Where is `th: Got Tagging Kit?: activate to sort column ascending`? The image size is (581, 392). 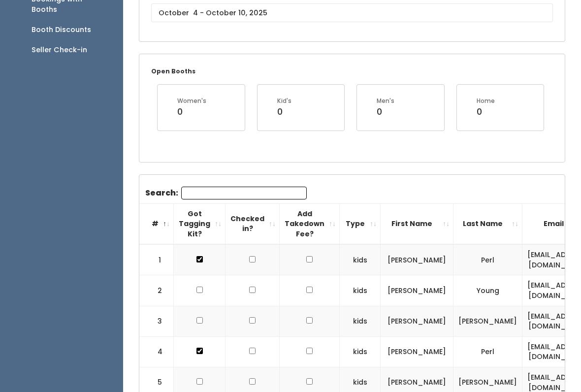
th: Got Tagging Kit?: activate to sort column ascending is located at coordinates (200, 224).